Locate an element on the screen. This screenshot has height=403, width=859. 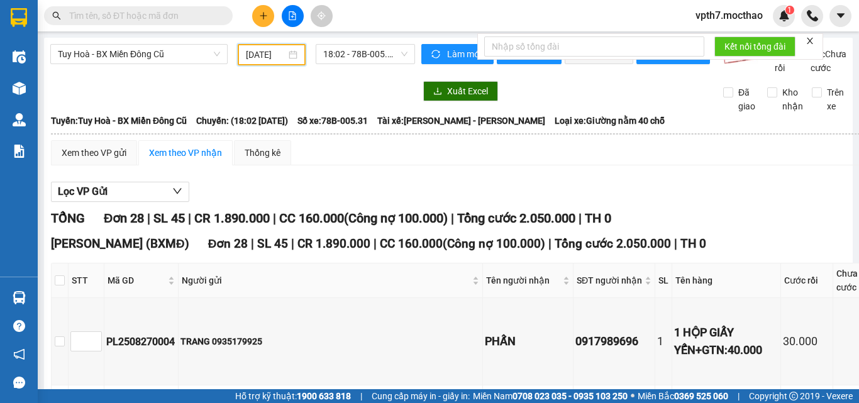
span: CR 1.890.000 is located at coordinates (232, 218).